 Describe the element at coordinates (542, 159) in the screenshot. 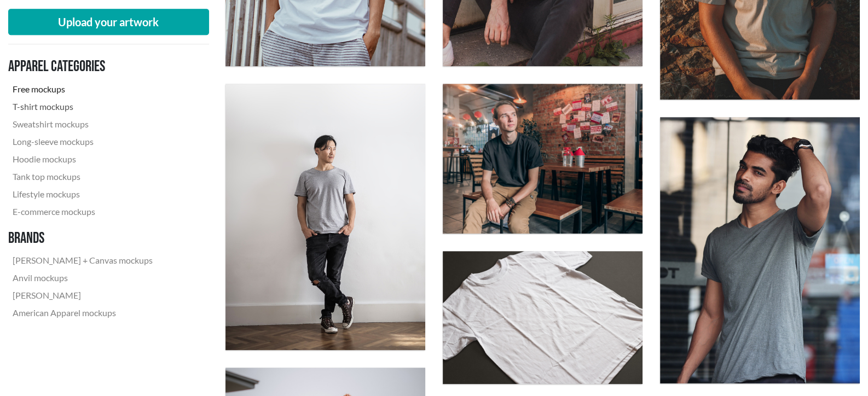

I see `a: young slim man wearing a black crew neck T-shirt in a cafe` at that location.